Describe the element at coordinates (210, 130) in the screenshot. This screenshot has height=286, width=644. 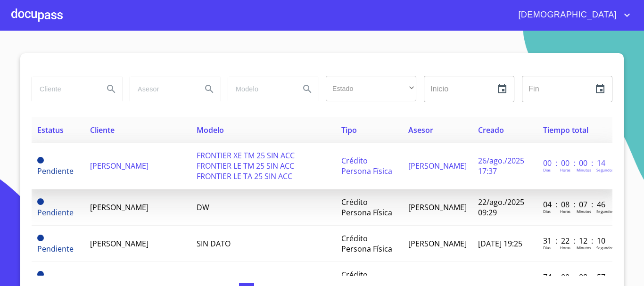
I see `span: Modelo` at that location.